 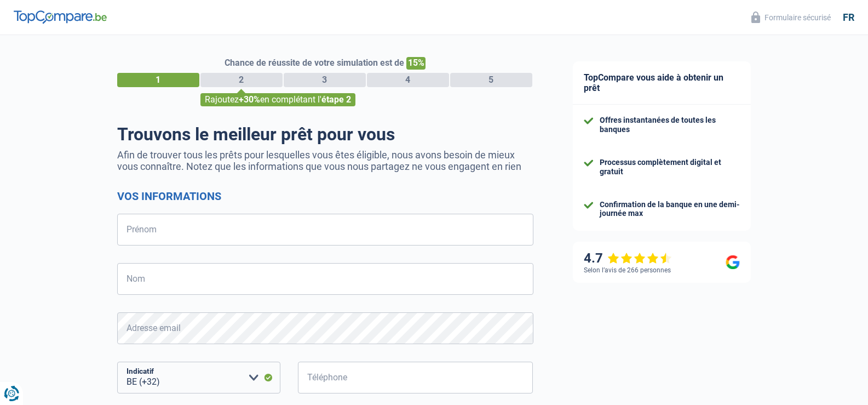 I want to click on img: TopCompare Logo, so click(x=60, y=17).